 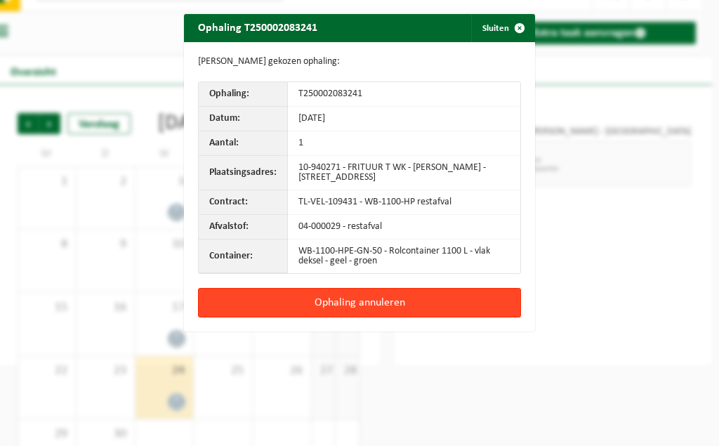 I want to click on td: 04-000029 - restafval, so click(x=404, y=227).